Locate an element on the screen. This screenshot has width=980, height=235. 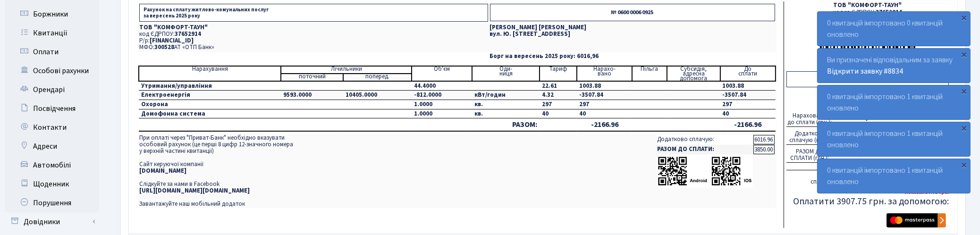
td: РАЗОМ: is located at coordinates (525, 125).